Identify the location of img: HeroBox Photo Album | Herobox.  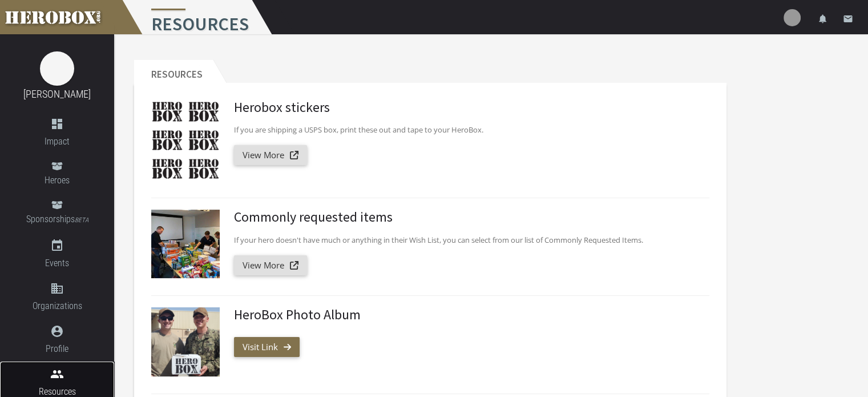
(185, 342).